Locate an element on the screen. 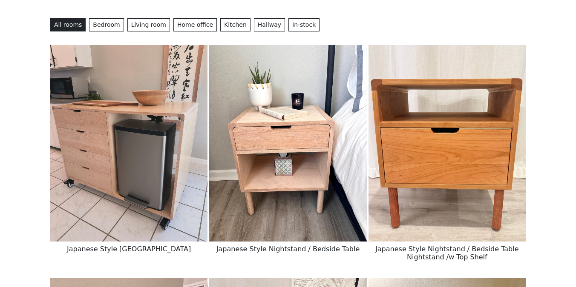  h6: Japanese Style Kitchen Island is located at coordinates (129, 249).